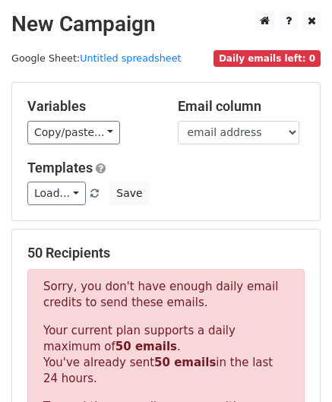  I want to click on p: Your current plan supports a daily maximum of . You've already sent in the last 24 hours., so click(166, 355).